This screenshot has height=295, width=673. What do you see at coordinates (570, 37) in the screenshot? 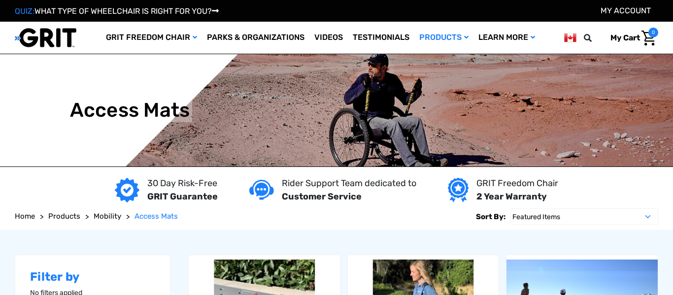
I see `img: ca.png` at bounding box center [570, 37].